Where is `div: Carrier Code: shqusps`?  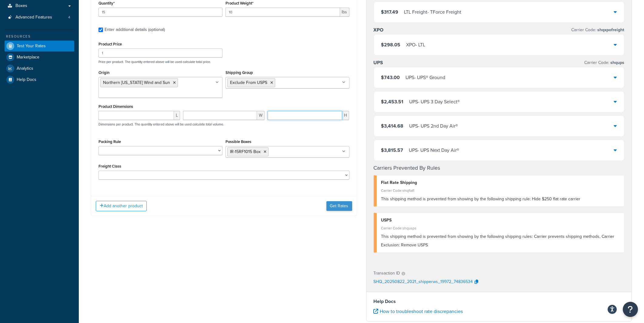
div: Carrier Code: shqusps is located at coordinates (500, 228).